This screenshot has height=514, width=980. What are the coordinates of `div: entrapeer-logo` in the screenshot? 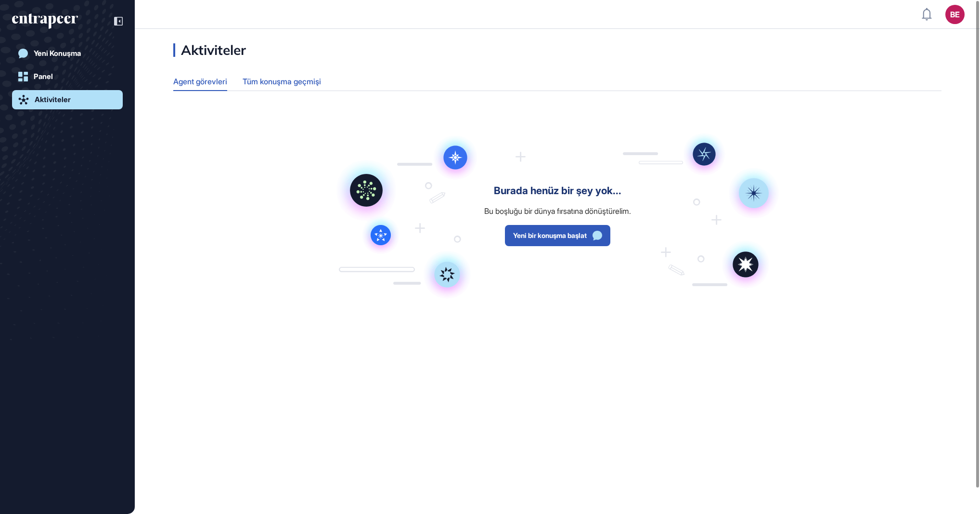 It's located at (45, 21).